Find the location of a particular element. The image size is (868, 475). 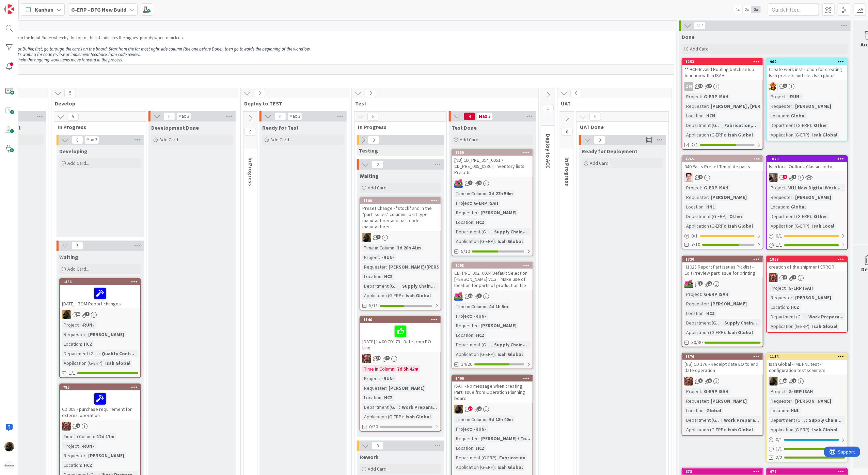

span: 5/11 is located at coordinates (374, 305).